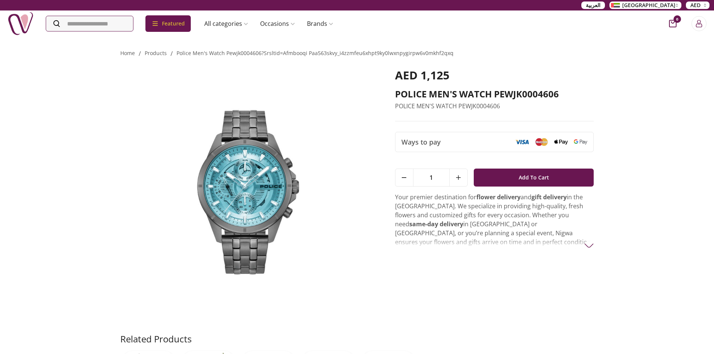 This screenshot has height=354, width=714. What do you see at coordinates (247, 192) in the screenshot?
I see `img: POLICE MEN'S WATCH PEWJK0004606` at bounding box center [247, 192].